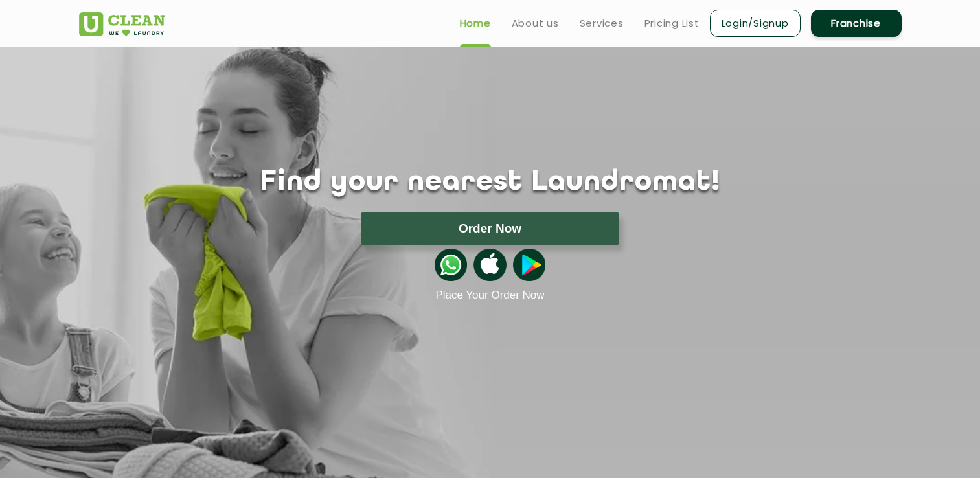  What do you see at coordinates (530, 265) in the screenshot?
I see `img: playstoreicon.png` at bounding box center [530, 265].